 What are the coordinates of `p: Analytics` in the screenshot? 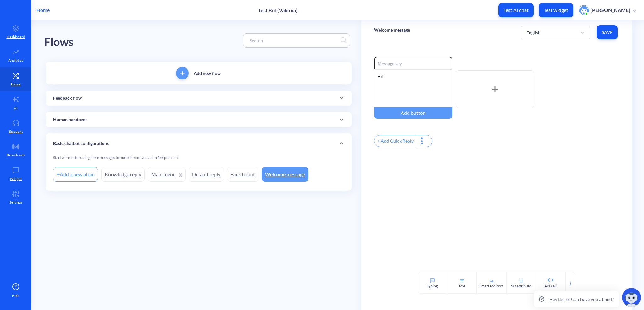 It's located at (16, 60).